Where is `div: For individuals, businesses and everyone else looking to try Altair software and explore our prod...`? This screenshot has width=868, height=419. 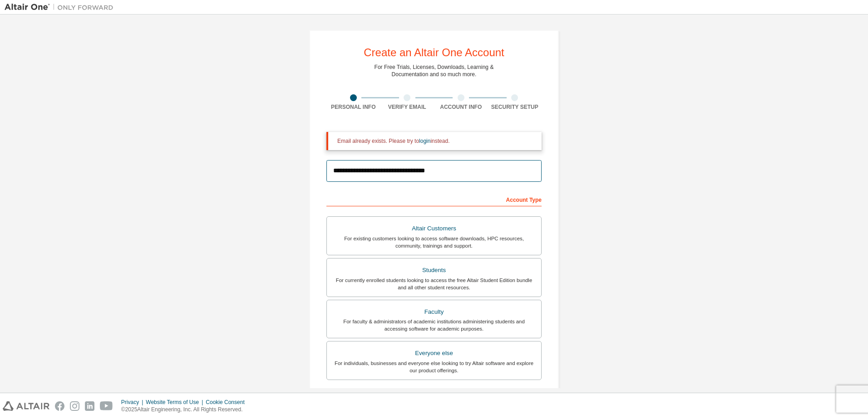
div: For individuals, businesses and everyone else looking to try Altair software and explore our prod... is located at coordinates (434, 367).